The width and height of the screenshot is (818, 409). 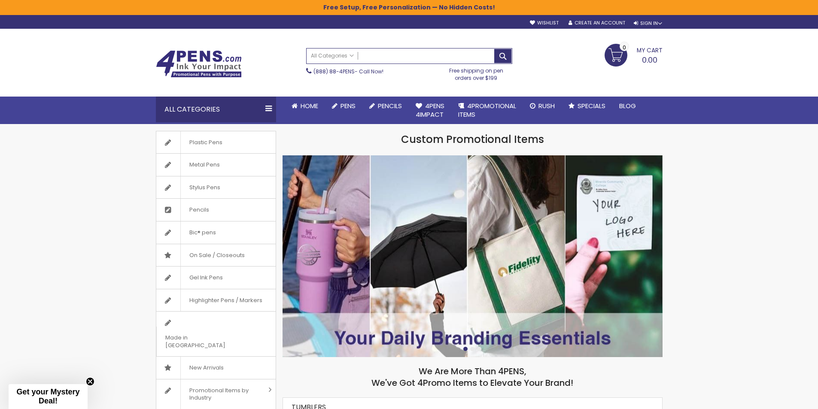 What do you see at coordinates (216, 188) in the screenshot?
I see `a: Stylus Pens` at bounding box center [216, 188].